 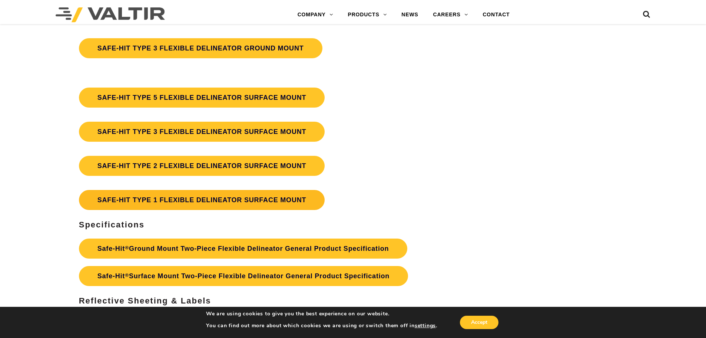 I want to click on a: SAFE-HIT TYPE 2 FLEXIBLE DELINEATOR SURFACE MOUNT, so click(x=202, y=166).